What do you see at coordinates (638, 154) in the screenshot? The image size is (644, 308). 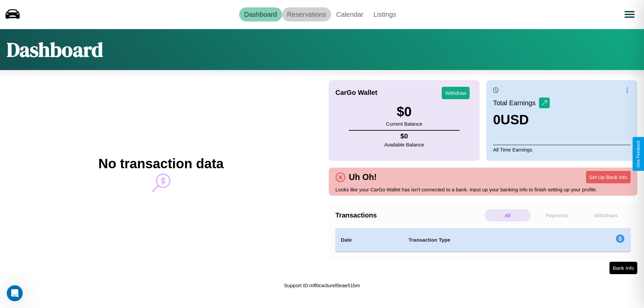 I see `div: Give Feedback` at bounding box center [638, 154].